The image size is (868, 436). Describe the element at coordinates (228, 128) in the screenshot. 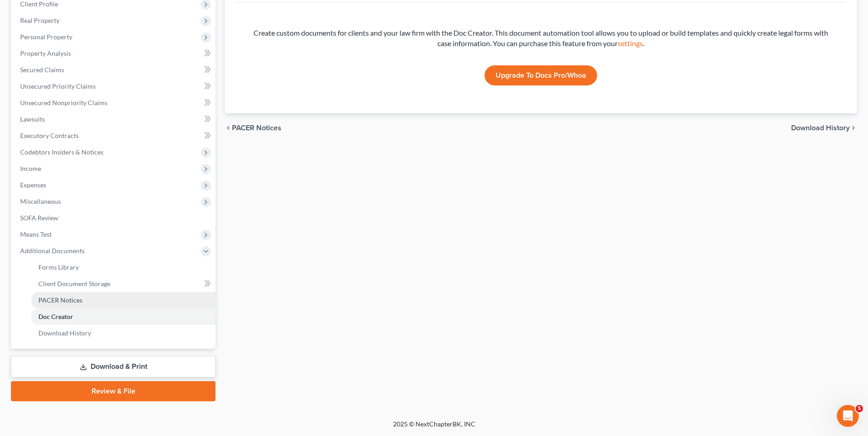

I see `i: chevron_left` at that location.